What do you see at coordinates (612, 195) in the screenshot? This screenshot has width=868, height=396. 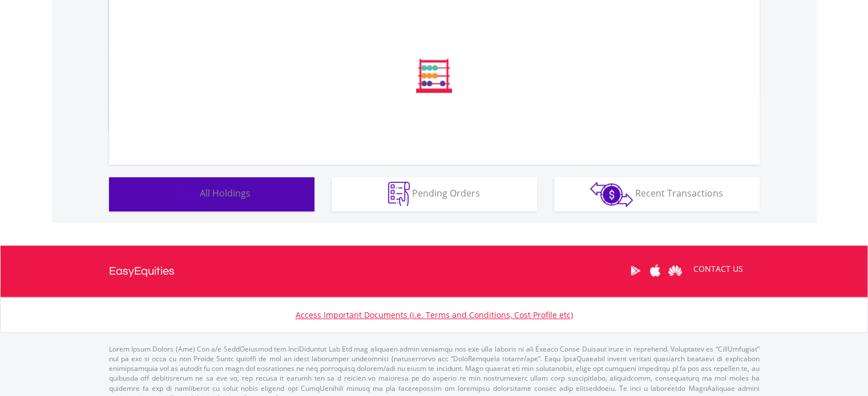 I see `img: transactions-zar-wht.png` at bounding box center [612, 195].